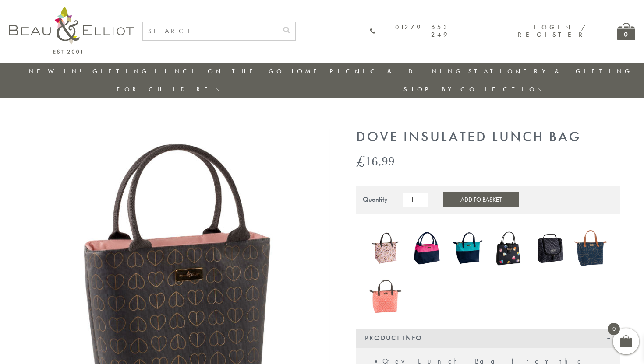 The height and width of the screenshot is (364, 644). What do you see at coordinates (386, 293) in the screenshot?
I see `a: Insulated 7L Luxury Lunch Bag` at bounding box center [386, 293].